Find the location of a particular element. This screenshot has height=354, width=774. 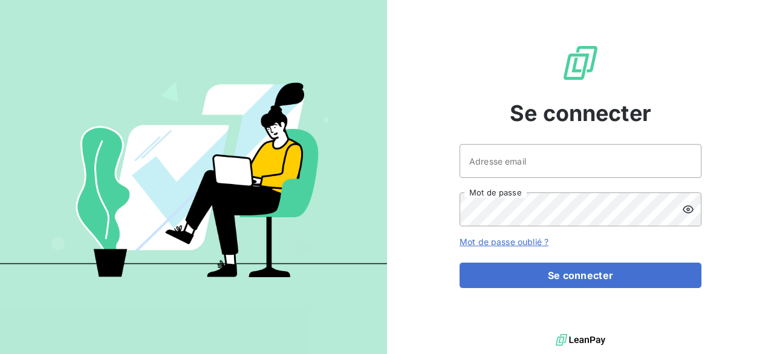

img: logo is located at coordinates (581, 340).